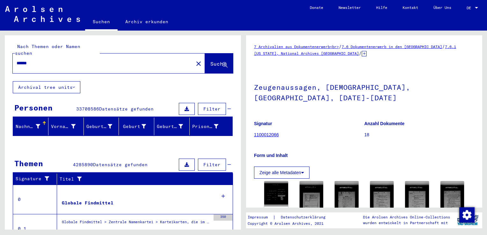 The height and width of the screenshot is (235, 487). Describe the element at coordinates (384, 124) in the screenshot. I see `b: Anzahl Dokumente` at that location.